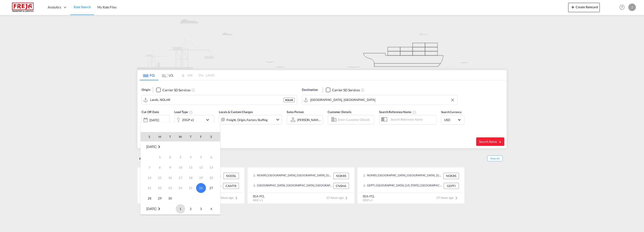 The image size is (644, 232). What do you see at coordinates (213, 167) in the screenshot?
I see `td: Saturday September 13 2025` at bounding box center [213, 167].